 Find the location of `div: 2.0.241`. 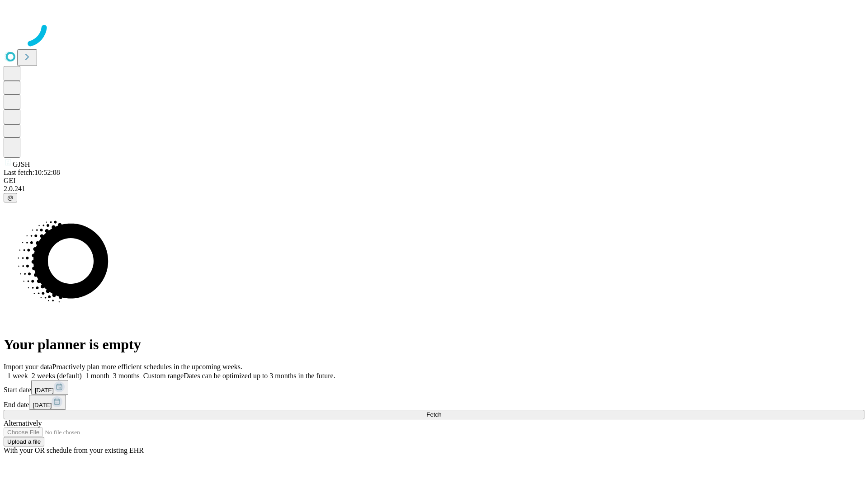

div: 2.0.241 is located at coordinates (434, 189).